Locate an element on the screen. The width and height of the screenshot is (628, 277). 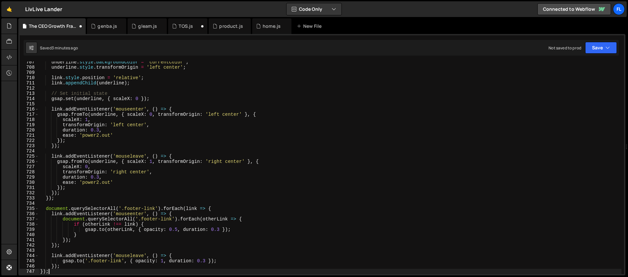
div: 708 is located at coordinates (29, 67).